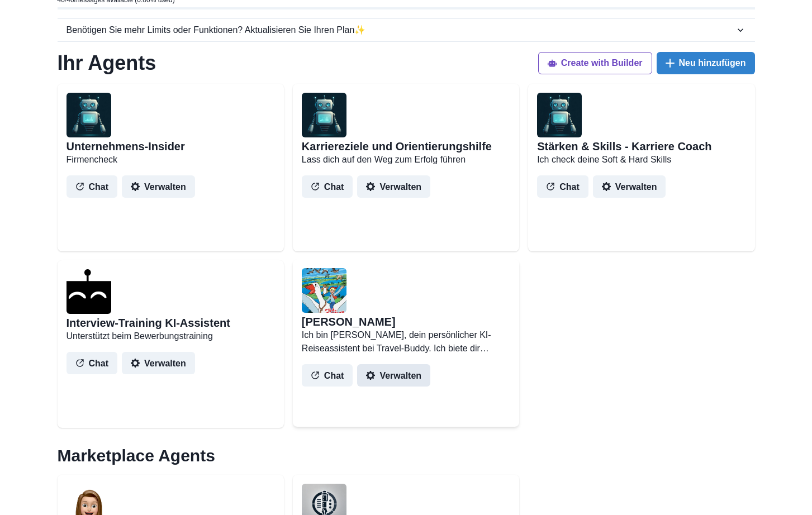 The width and height of the screenshot is (812, 515). What do you see at coordinates (624, 146) in the screenshot?
I see `h2: Stärken & Skills - Karriere Coach` at bounding box center [624, 146].